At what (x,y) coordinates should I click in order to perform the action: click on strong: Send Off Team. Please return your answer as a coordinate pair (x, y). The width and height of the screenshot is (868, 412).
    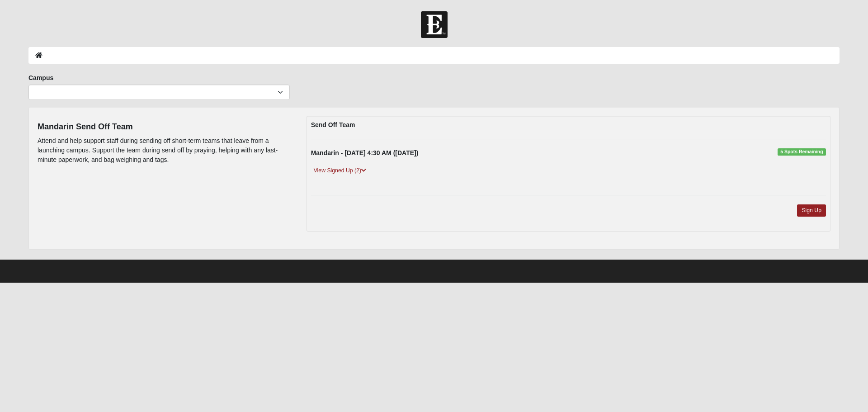
    Looking at the image, I should click on (333, 125).